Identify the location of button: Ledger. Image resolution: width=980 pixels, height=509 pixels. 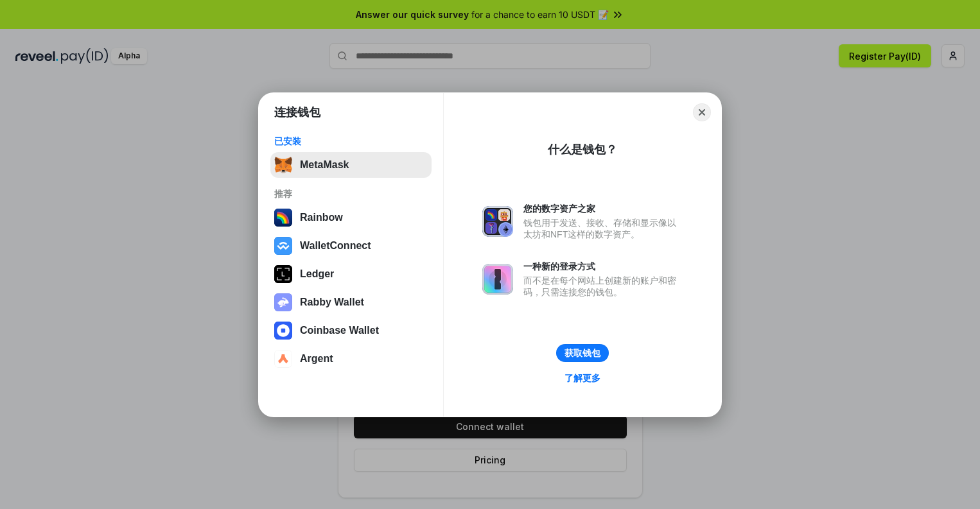
(351, 275).